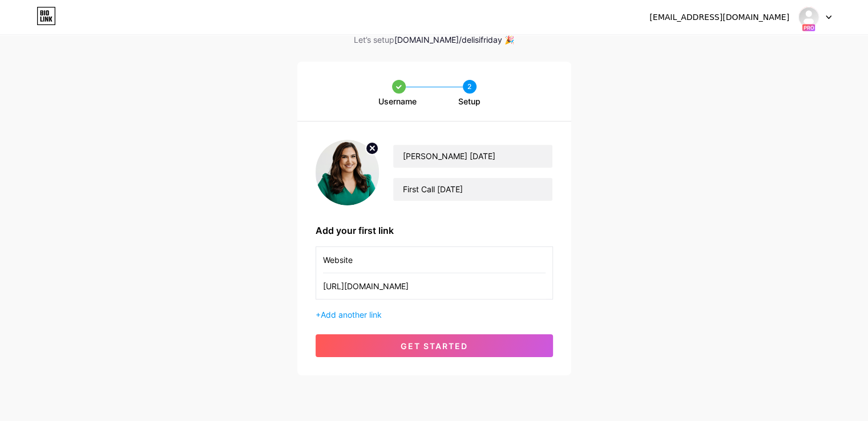  I want to click on input: bio, so click(472, 190).